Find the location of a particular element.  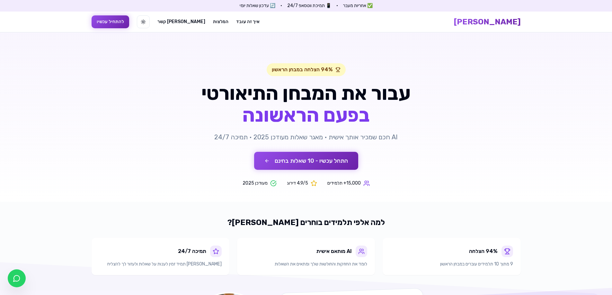

div: 94% הצלחה is located at coordinates (483, 252).